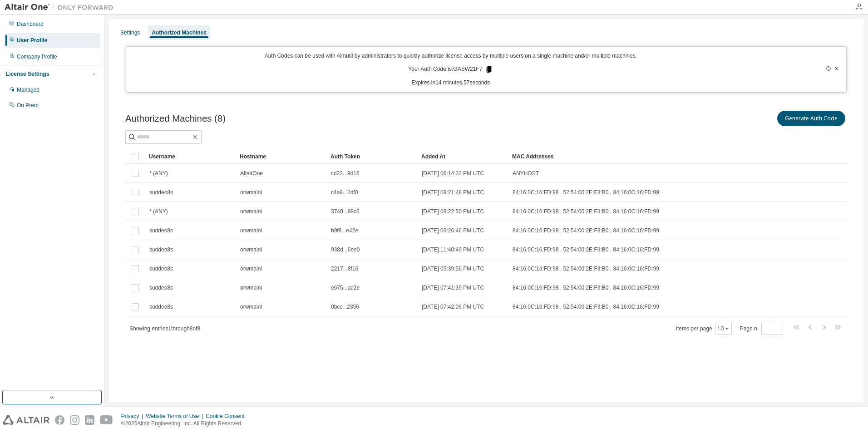 The width and height of the screenshot is (868, 433). What do you see at coordinates (451, 56) in the screenshot?
I see `p: Auth Codes can be used with Almutil by administrators to quickly authorize license access by mult...` at bounding box center [451, 56].